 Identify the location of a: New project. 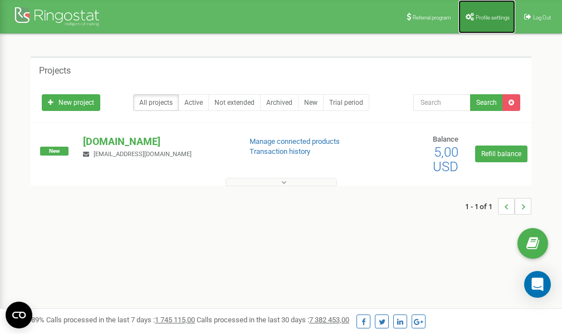
(71, 102).